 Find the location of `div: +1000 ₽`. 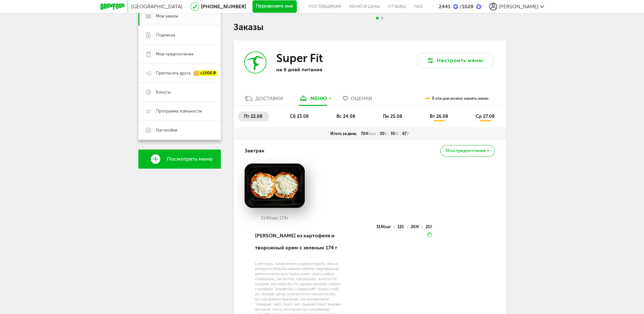

div: +1000 ₽ is located at coordinates (205, 73).